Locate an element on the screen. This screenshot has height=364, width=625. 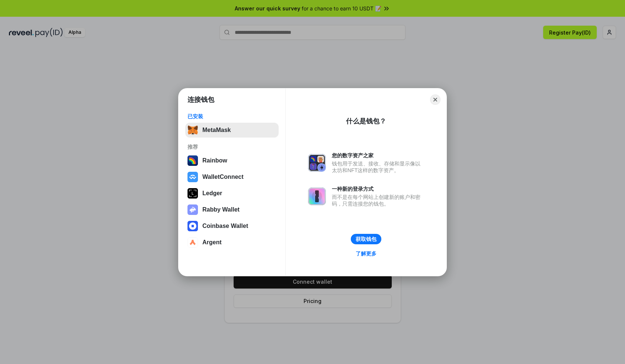
div: Rainbow is located at coordinates (215, 161).